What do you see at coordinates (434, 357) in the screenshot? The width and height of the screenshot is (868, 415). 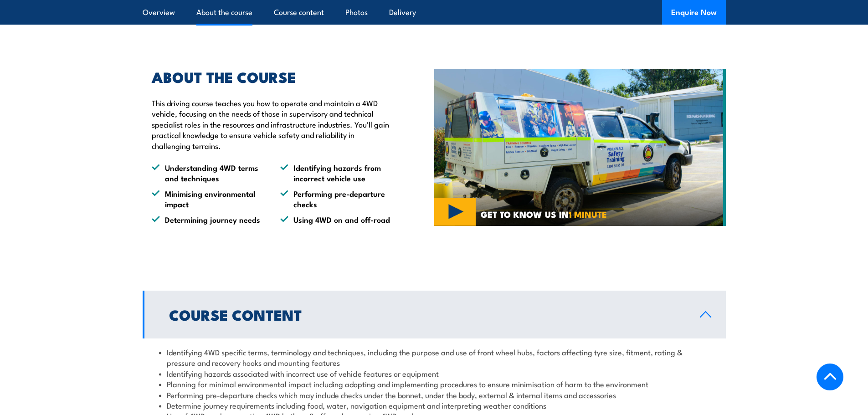 I see `li: Identifying 4WD specific terms, terminology and techniques, including the purpose and use of fron...` at bounding box center [434, 357].